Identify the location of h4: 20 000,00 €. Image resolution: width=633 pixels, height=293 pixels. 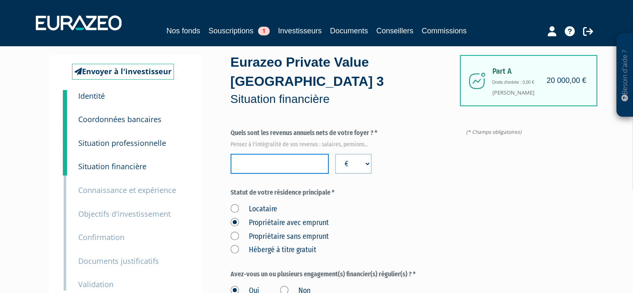
(566, 81).